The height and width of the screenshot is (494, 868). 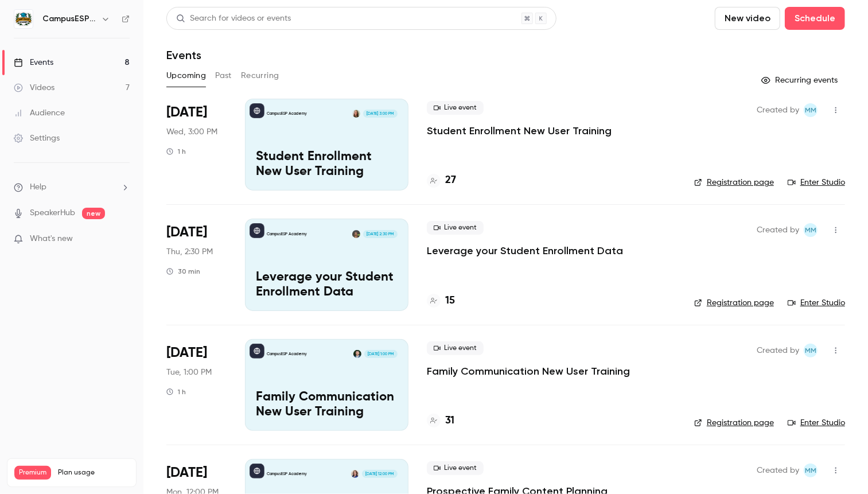 I want to click on span: Plan usage, so click(x=94, y=472).